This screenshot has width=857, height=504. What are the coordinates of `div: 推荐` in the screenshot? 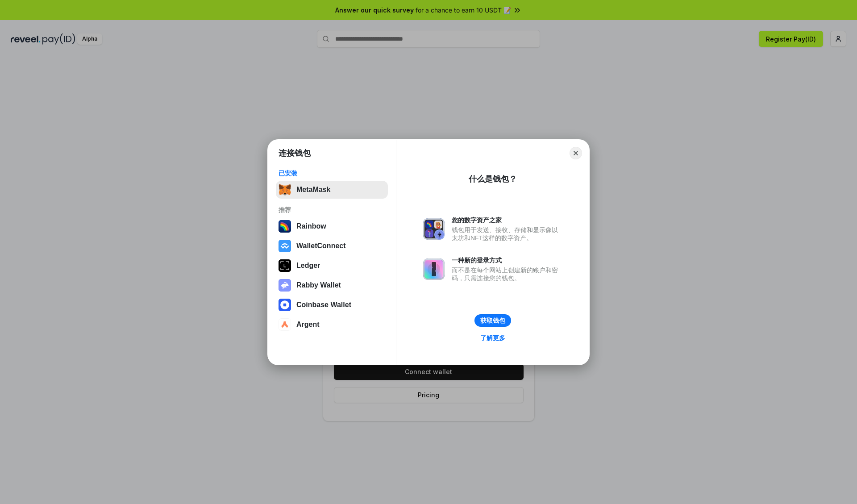 It's located at (331, 210).